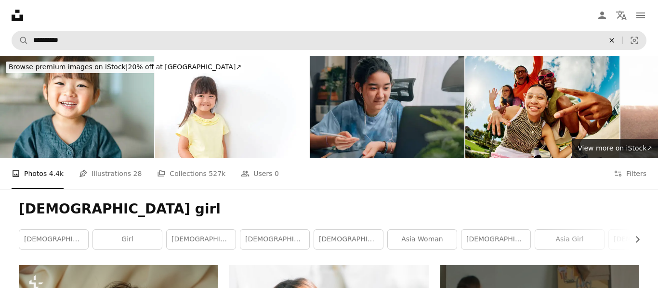 Image resolution: width=658 pixels, height=288 pixels. I want to click on a: girl, so click(127, 240).